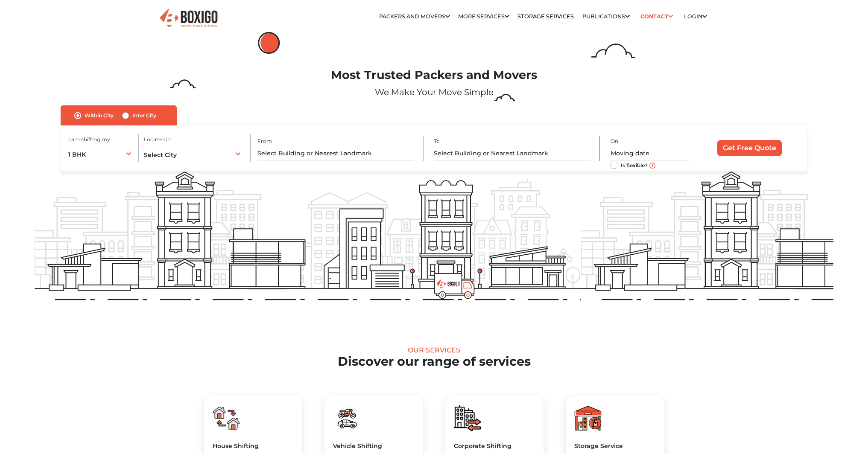  Describe the element at coordinates (484, 16) in the screenshot. I see `a: More services` at that location.